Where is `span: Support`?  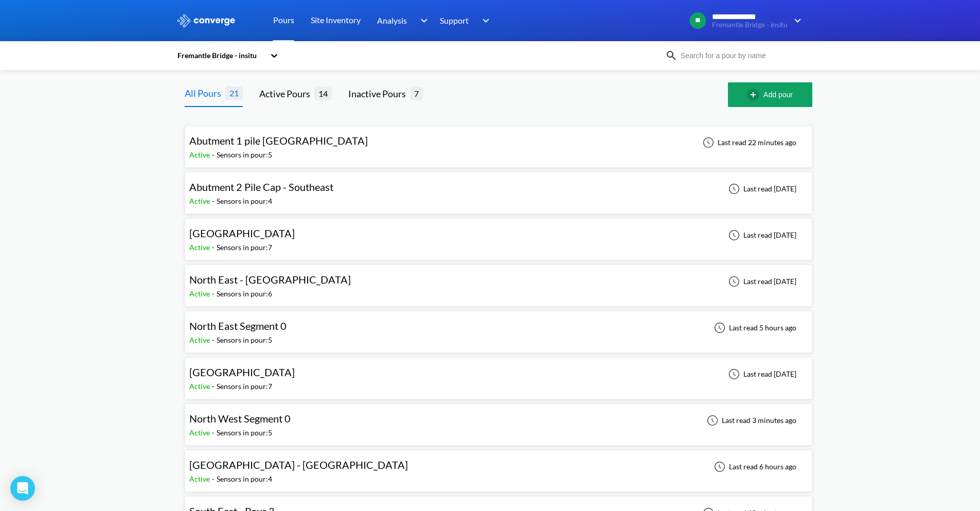
span: Support is located at coordinates (454, 20).